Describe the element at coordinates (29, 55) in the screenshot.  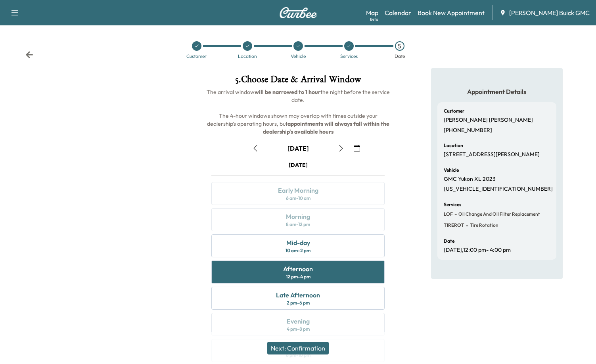
I see `div: Back` at that location.